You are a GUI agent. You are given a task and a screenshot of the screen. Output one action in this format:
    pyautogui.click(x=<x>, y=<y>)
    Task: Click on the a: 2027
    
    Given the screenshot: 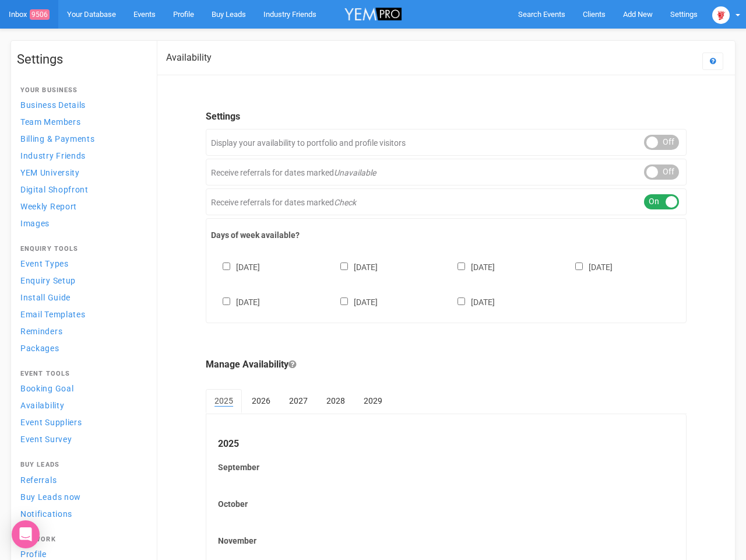 What is the action you would take?
    pyautogui.click(x=298, y=400)
    